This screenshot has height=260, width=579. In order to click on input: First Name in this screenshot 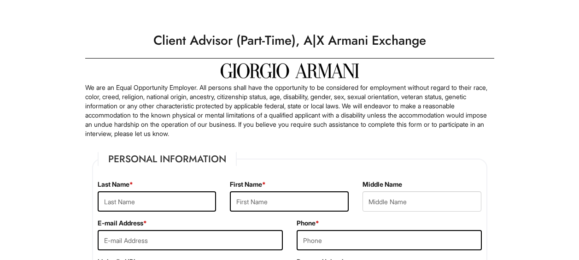, I will do `click(289, 201)`.